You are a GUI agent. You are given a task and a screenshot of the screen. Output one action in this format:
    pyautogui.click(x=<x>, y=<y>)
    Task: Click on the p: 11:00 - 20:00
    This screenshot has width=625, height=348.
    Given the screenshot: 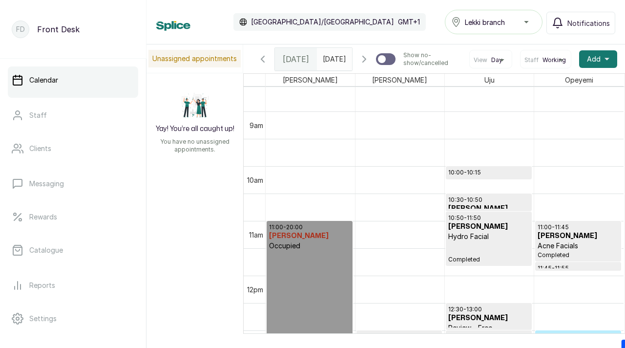 What is the action you would take?
    pyautogui.click(x=310, y=227)
    